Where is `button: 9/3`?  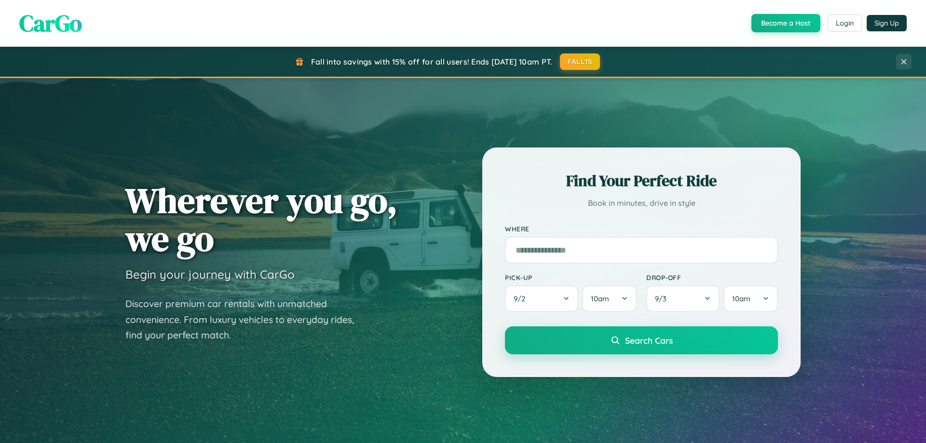 button: 9/3 is located at coordinates (683, 299).